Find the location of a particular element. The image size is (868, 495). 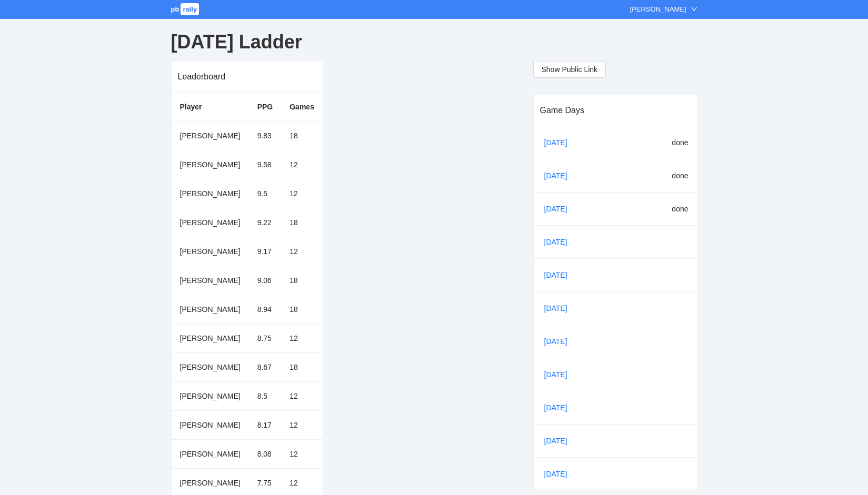

span: pb is located at coordinates (175, 9).